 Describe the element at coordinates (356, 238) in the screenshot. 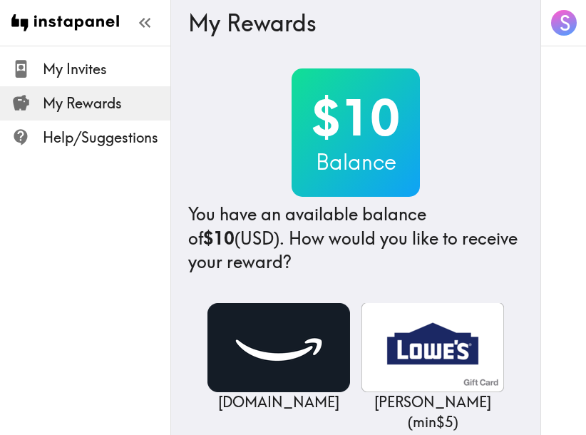

I see `h4: You have an available balance of (USD) . How would you like to receive your reward?` at that location.